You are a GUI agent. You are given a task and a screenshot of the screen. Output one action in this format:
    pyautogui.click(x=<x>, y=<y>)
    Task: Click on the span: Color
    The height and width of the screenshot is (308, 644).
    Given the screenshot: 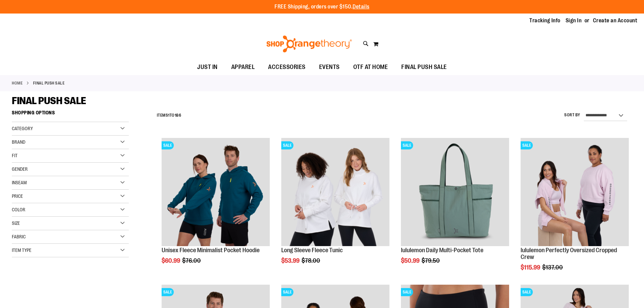 What is the action you would take?
    pyautogui.click(x=18, y=209)
    